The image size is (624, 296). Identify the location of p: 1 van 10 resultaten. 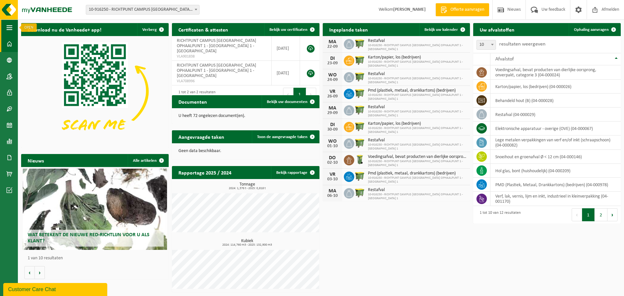
(97, 258).